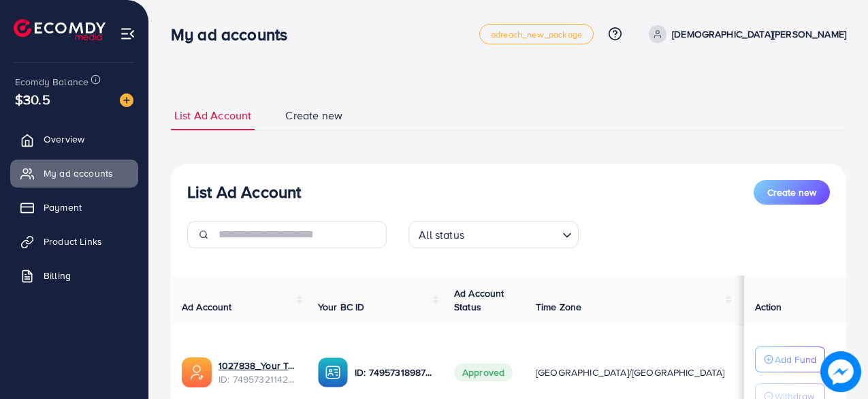 This screenshot has width=868, height=399. What do you see at coordinates (257, 365) in the screenshot?
I see `a: 1027838_Your Trust_1745236134666` at bounding box center [257, 365].